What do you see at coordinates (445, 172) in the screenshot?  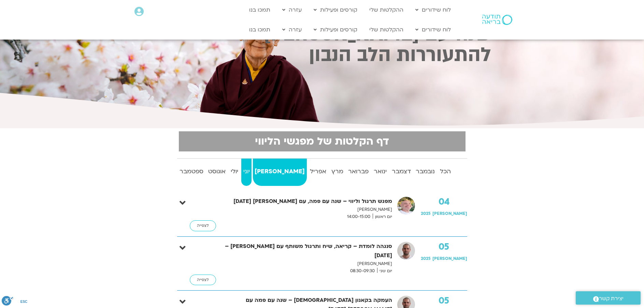 I see `a: הכל` at bounding box center [445, 172].